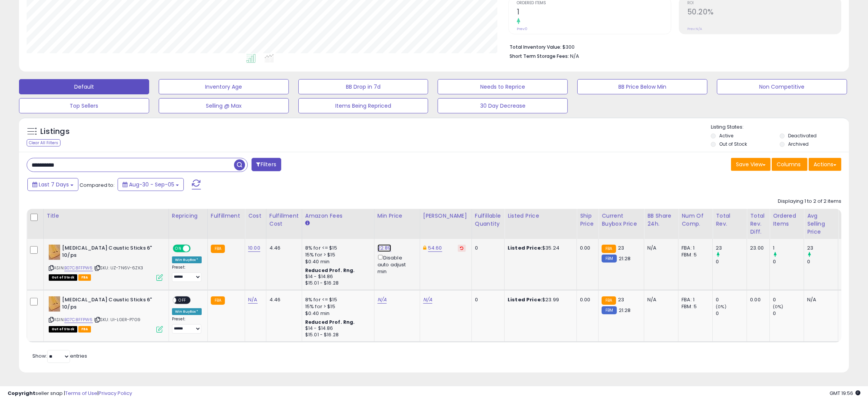  Describe the element at coordinates (790, 164) in the screenshot. I see `button: Columns` at that location.